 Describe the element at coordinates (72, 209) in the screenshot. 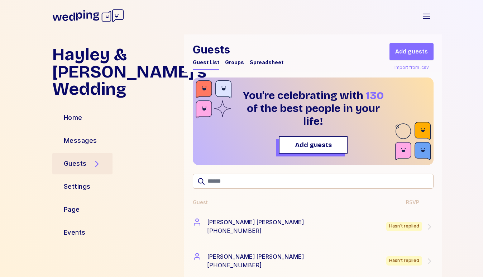

I see `div: Page` at that location.